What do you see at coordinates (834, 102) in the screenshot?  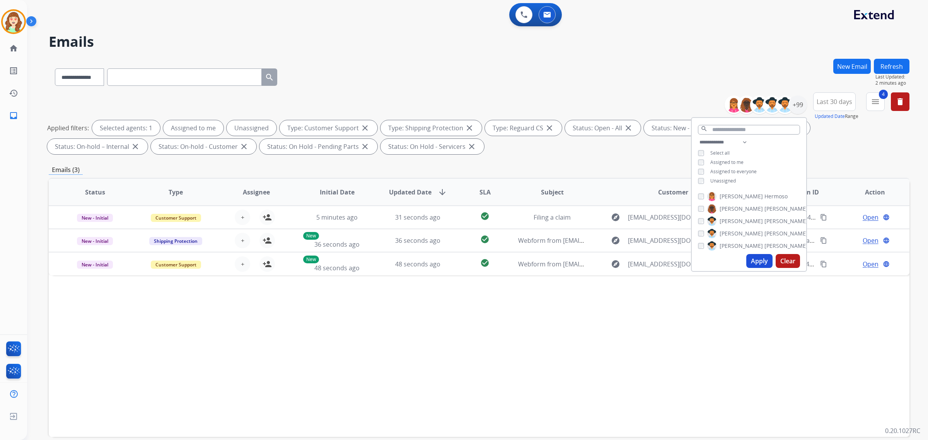 I see `button: Last 30 days` at bounding box center [834, 102].